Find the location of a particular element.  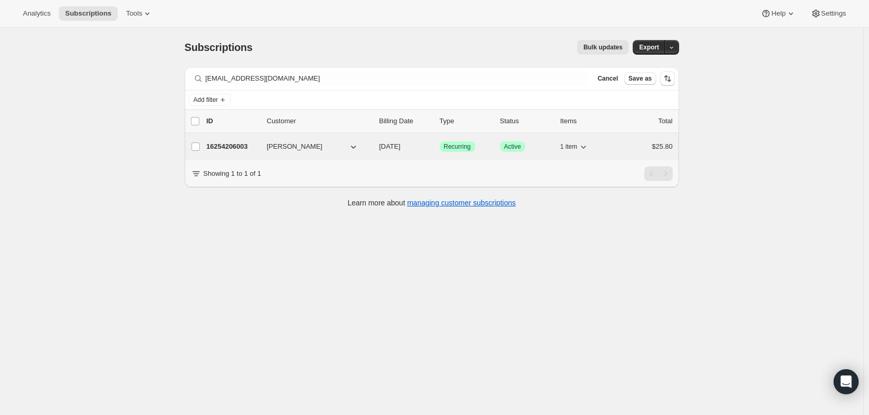

button: Tools is located at coordinates (139, 14).